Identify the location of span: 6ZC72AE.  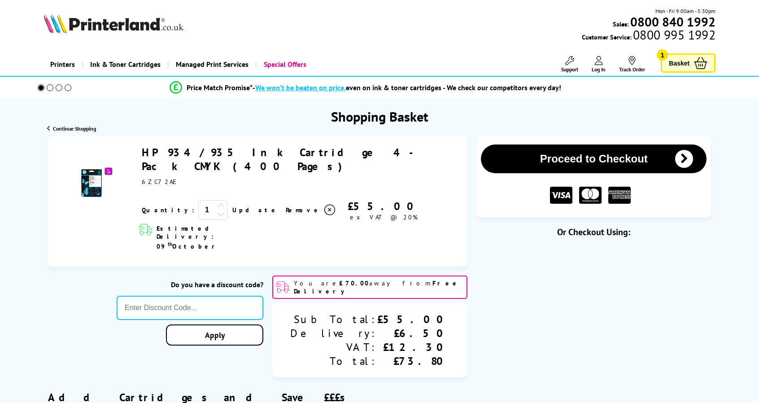
(160, 182).